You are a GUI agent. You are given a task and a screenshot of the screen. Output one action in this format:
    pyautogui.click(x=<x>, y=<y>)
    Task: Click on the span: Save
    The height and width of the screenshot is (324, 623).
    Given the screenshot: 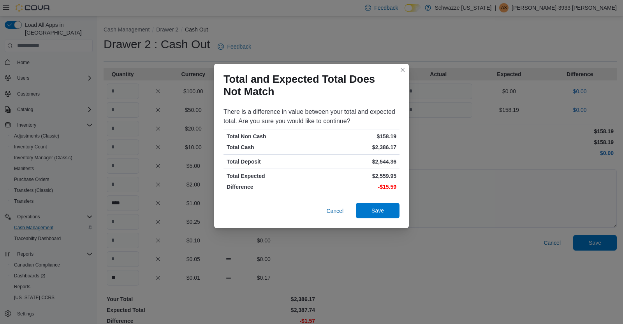 What is the action you would take?
    pyautogui.click(x=377, y=211)
    